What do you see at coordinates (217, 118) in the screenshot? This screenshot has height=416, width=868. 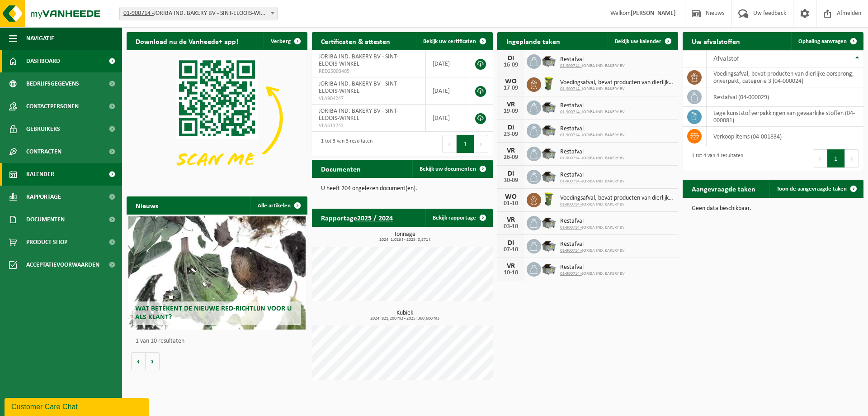 I see `img: Download de VHEPlus App` at bounding box center [217, 118].